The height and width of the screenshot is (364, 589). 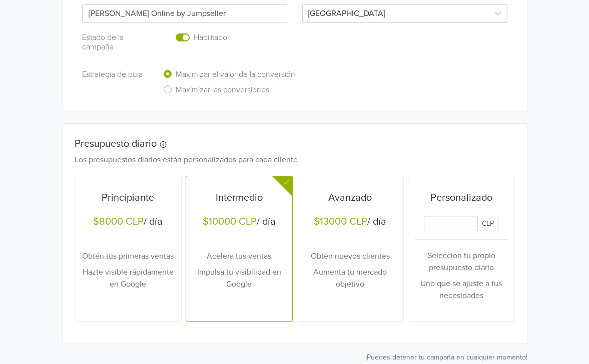 What do you see at coordinates (239, 257) in the screenshot?
I see `p: Acelera tus ventas` at bounding box center [239, 257].